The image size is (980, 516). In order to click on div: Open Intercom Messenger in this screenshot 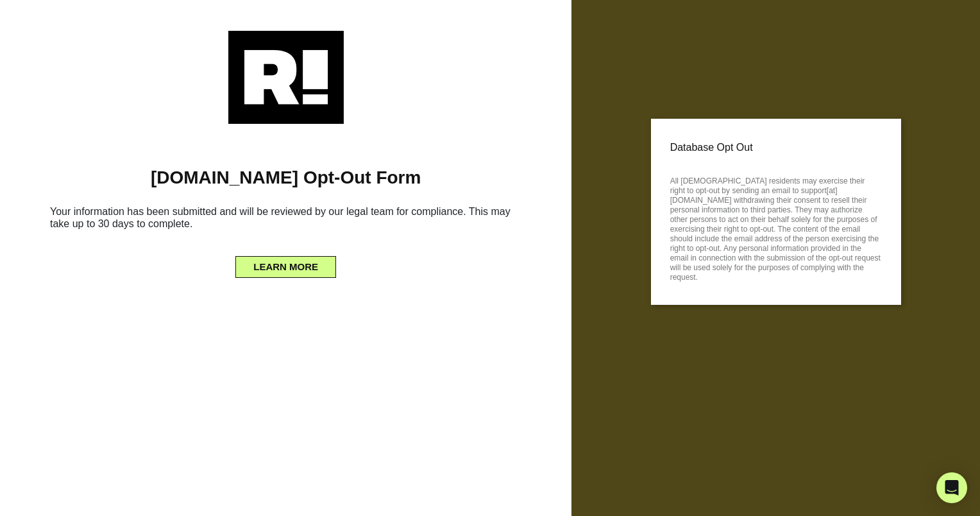, I will do `click(951, 487)`.